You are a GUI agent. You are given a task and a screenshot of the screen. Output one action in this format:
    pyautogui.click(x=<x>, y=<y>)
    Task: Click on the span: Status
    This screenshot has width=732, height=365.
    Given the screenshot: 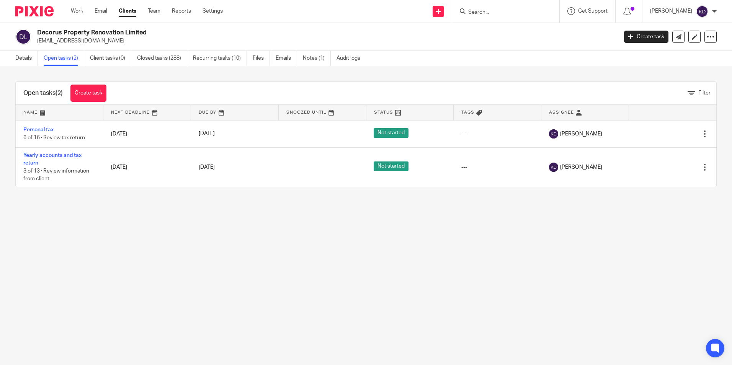 What is the action you would take?
    pyautogui.click(x=384, y=112)
    